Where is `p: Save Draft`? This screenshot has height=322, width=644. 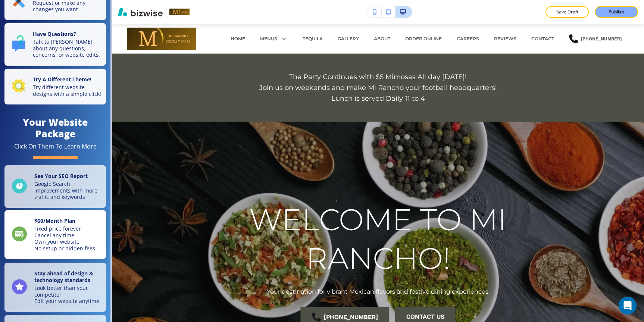 p: Save Draft is located at coordinates (567, 12).